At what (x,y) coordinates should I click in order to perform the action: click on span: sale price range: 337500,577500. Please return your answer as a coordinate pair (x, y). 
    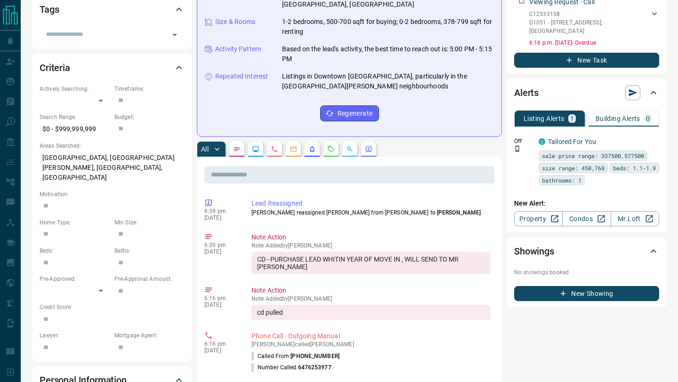
    Looking at the image, I should click on (593, 156).